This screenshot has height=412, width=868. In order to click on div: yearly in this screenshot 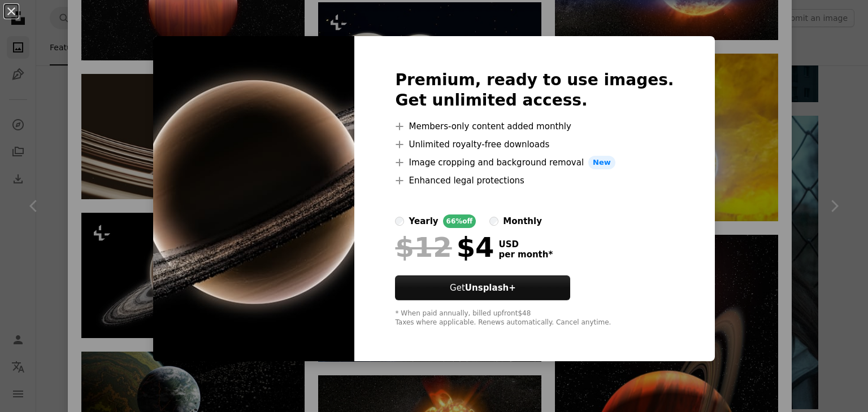, I will do `click(423, 222)`.